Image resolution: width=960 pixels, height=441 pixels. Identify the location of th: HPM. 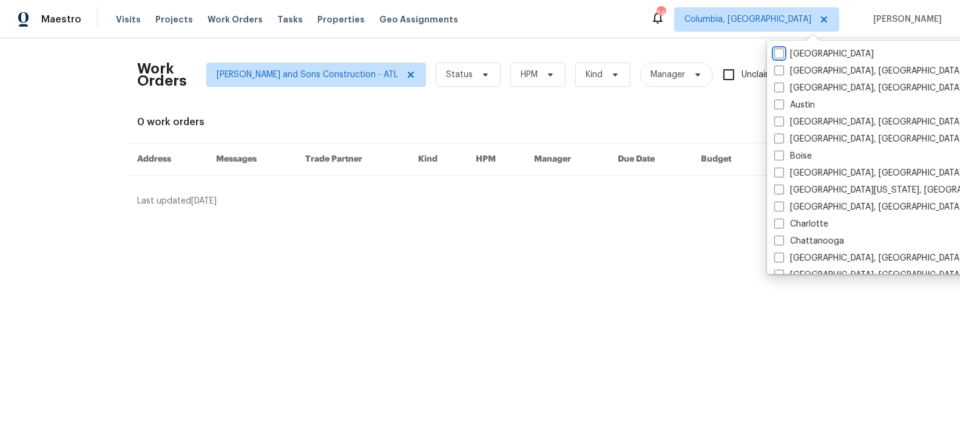
(495, 159).